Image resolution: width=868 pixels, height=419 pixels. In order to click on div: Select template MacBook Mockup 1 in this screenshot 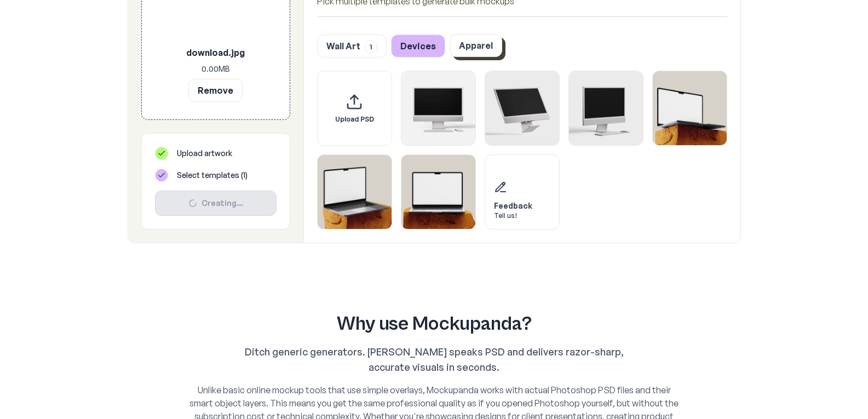, I will do `click(690, 108)`.